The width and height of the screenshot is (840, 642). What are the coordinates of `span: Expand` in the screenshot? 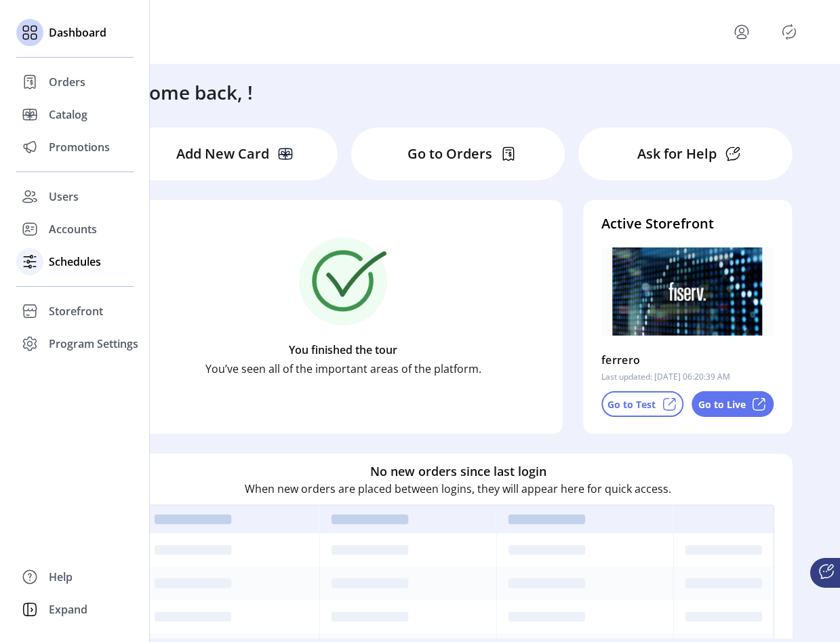 It's located at (68, 609).